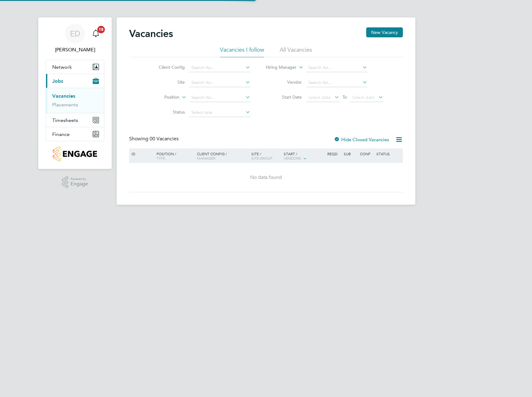  What do you see at coordinates (75, 50) in the screenshot?
I see `span: Ellie Davis` at bounding box center [75, 50].